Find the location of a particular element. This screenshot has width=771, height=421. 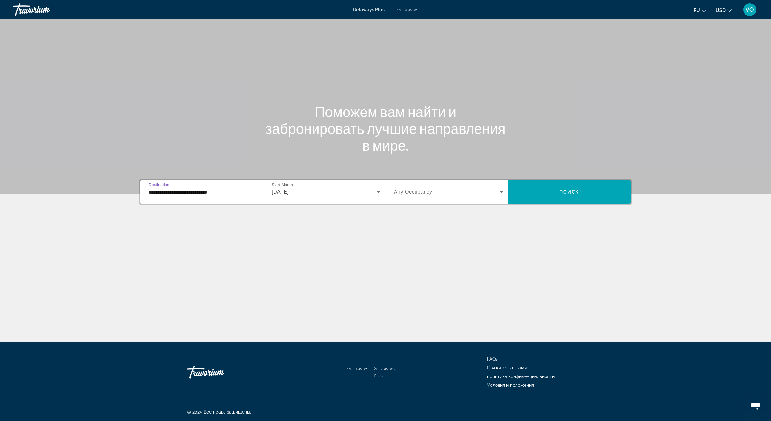

span: ru is located at coordinates (697, 10).